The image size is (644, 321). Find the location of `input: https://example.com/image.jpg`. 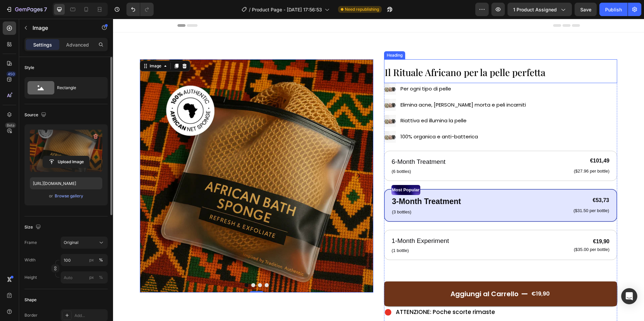

input: https://example.com/image.jpg is located at coordinates (66, 183).